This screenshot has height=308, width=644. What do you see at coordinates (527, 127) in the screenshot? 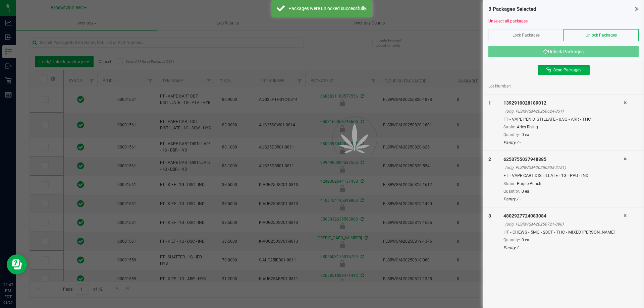
I see `span: Aries Rising` at bounding box center [527, 127].